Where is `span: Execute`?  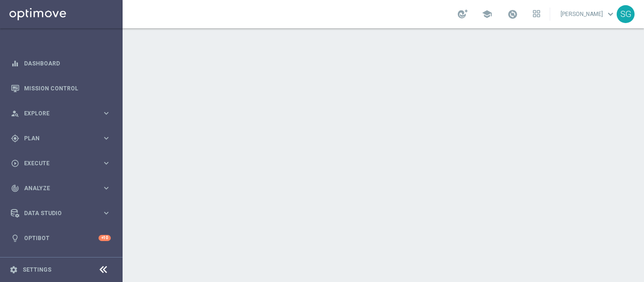 span: Execute is located at coordinates (63, 163).